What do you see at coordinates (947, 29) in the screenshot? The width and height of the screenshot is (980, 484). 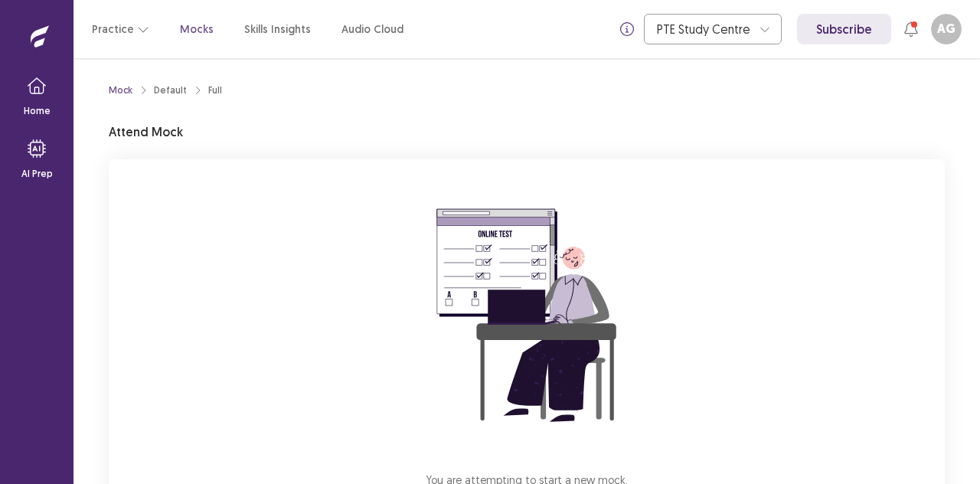 I see `button: AG` at bounding box center [947, 29].